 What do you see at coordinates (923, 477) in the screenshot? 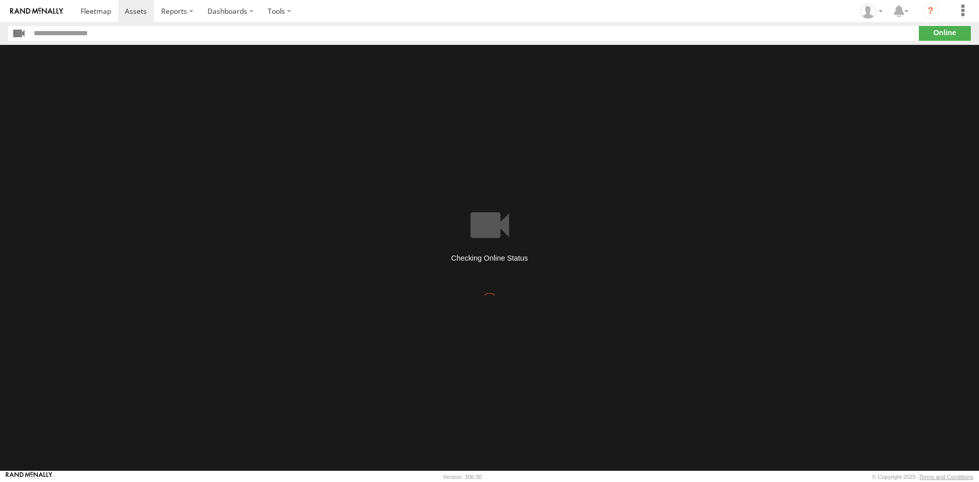
I see `div: © Copyright 2025 -` at bounding box center [923, 477].